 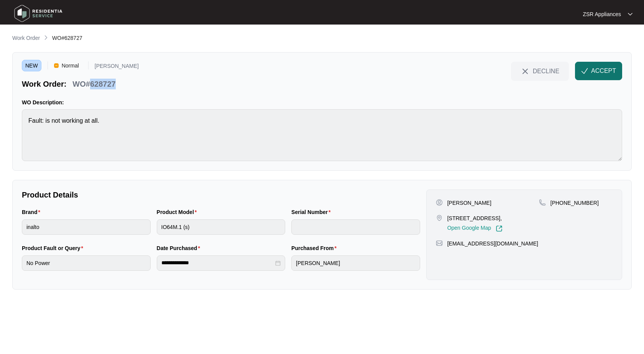 What do you see at coordinates (44, 84) in the screenshot?
I see `p: Work Order:` at bounding box center [44, 84].